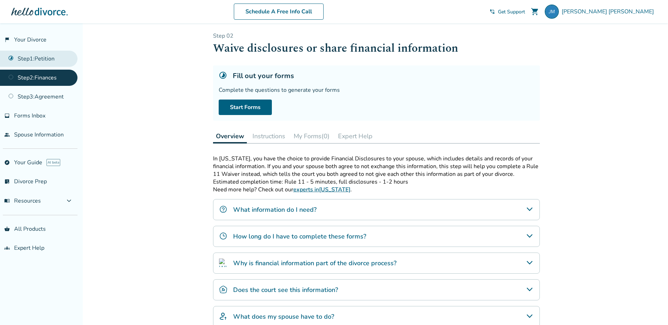 The height and width of the screenshot is (325, 668). Describe the element at coordinates (376, 48) in the screenshot. I see `h1: Waive disclosures or share financial information` at that location.